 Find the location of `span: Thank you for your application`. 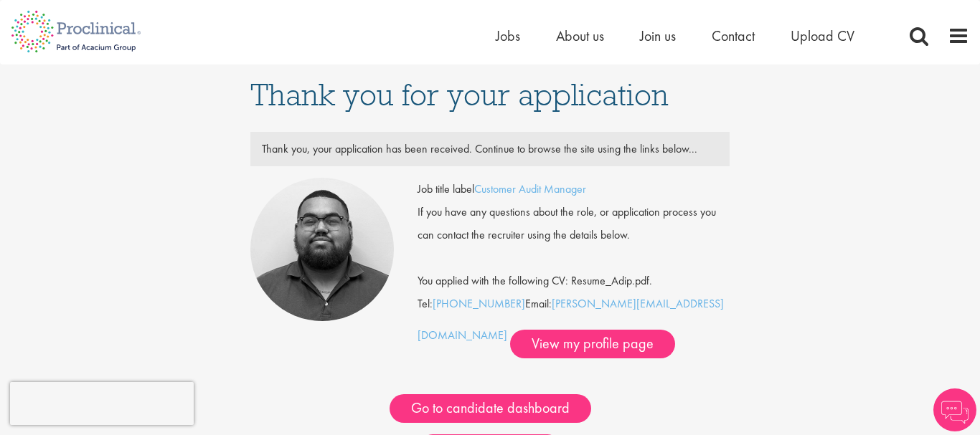

span: Thank you for your application is located at coordinates (459, 95).